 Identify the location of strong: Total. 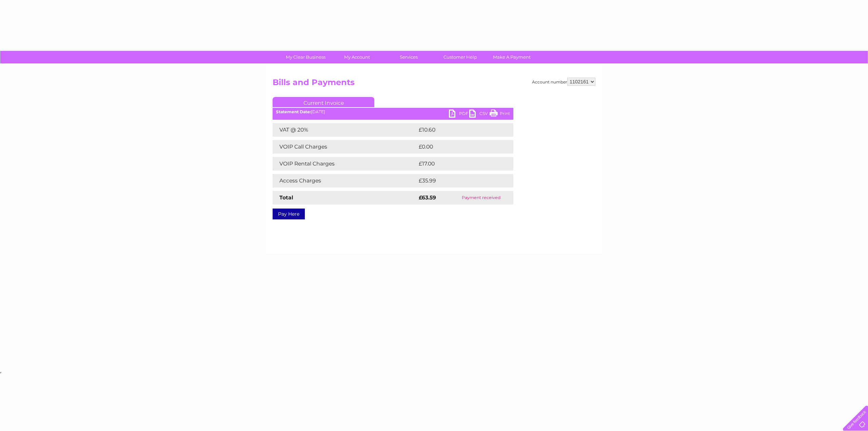
(286, 197).